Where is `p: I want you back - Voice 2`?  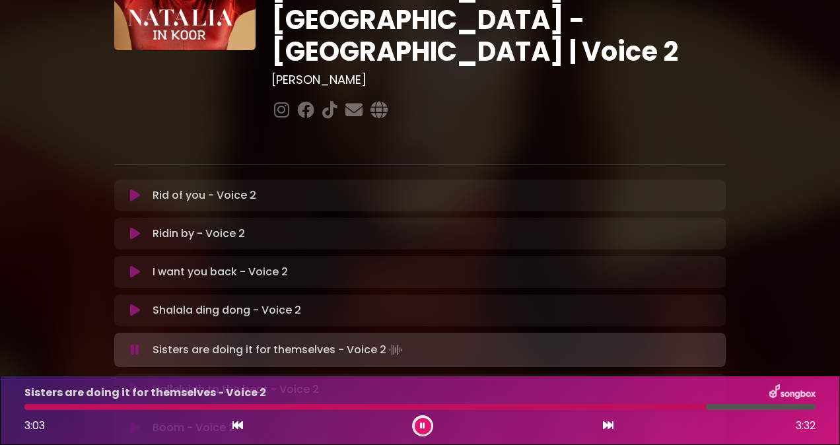 p: I want you back - Voice 2 is located at coordinates (220, 272).